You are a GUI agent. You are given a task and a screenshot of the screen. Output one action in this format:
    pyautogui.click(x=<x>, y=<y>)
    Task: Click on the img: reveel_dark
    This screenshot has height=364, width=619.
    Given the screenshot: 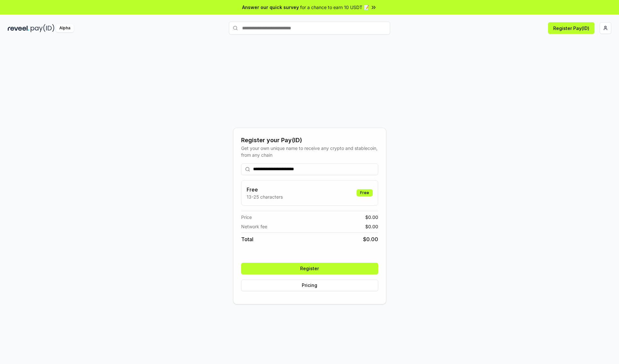 What is the action you would take?
    pyautogui.click(x=18, y=28)
    